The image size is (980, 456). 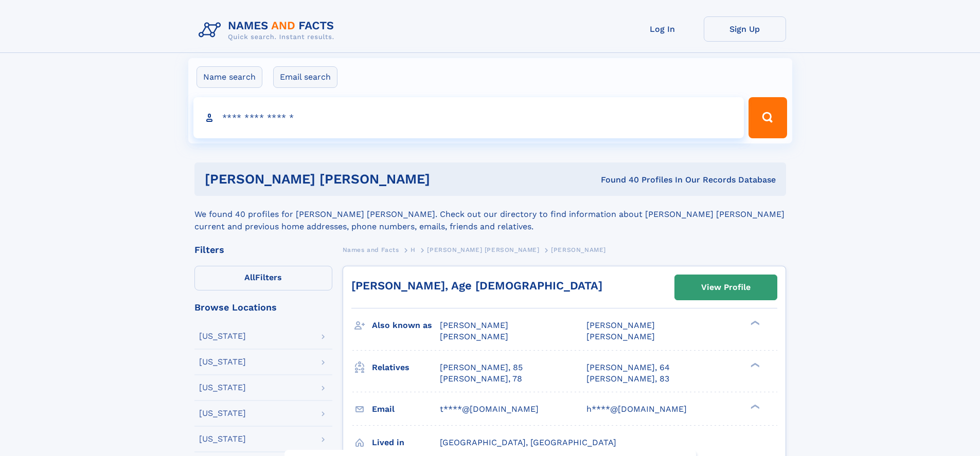 I want to click on div: Found 40 Profiles In Our Records Database, so click(x=646, y=180).